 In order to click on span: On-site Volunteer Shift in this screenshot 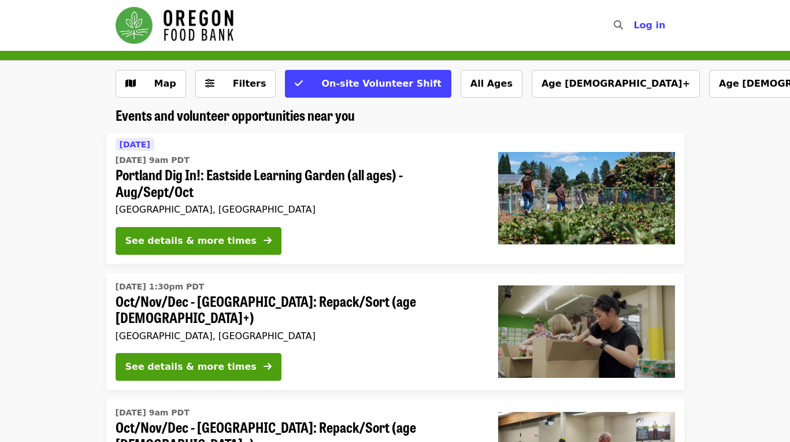, I will do `click(381, 83)`.